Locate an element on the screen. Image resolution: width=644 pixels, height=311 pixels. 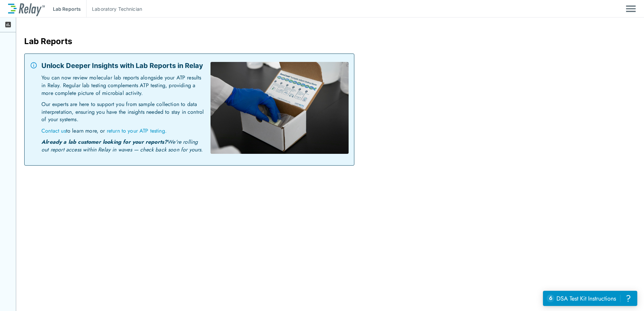
div: DSA Test Kit Instructions is located at coordinates (43, 7).